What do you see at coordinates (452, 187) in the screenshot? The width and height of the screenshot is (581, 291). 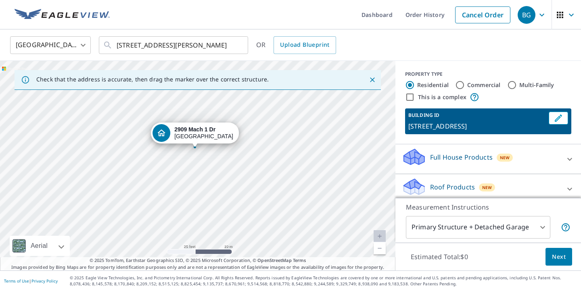 I see `p: Roof Products` at bounding box center [452, 187].